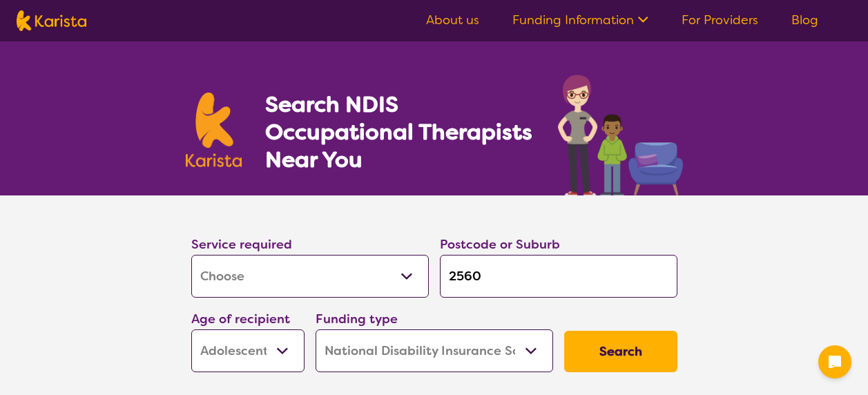  I want to click on label: Service required, so click(241, 245).